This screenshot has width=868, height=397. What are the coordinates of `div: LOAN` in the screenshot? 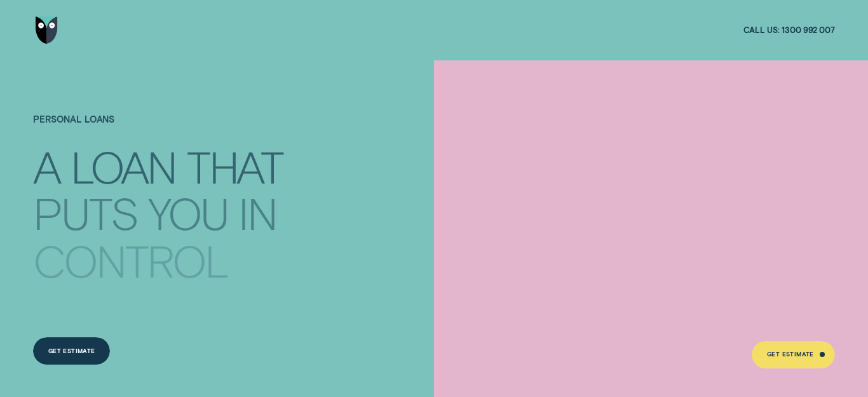 It's located at (123, 166).